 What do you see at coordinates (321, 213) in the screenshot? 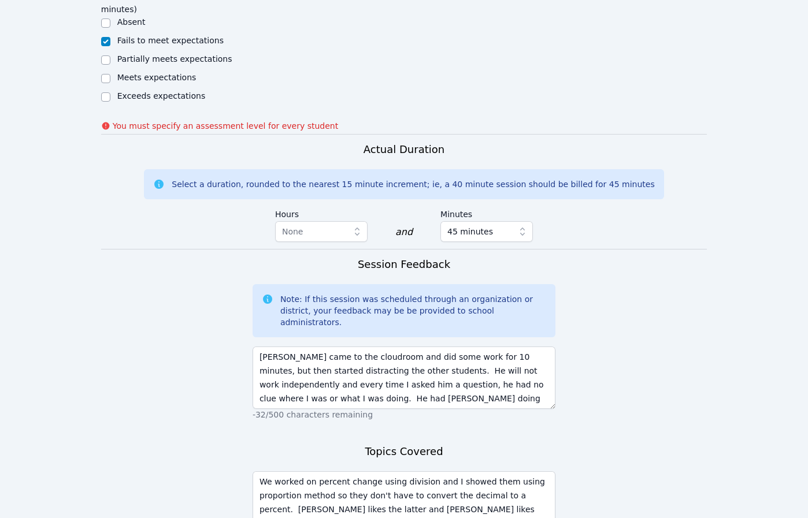
I see `label: Hours` at bounding box center [321, 213].